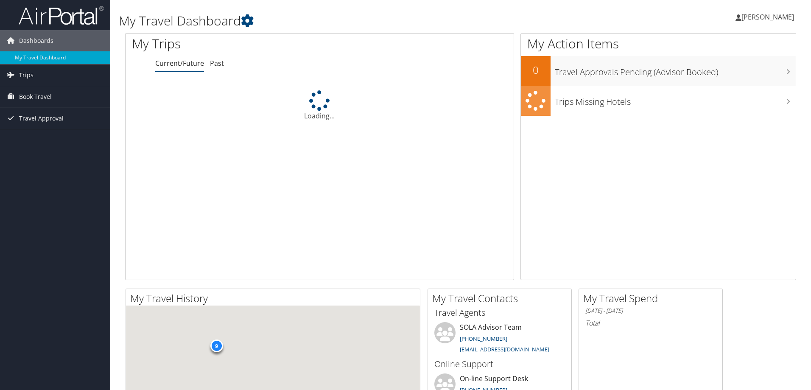 This screenshot has height=390, width=811. I want to click on div: 9, so click(216, 345).